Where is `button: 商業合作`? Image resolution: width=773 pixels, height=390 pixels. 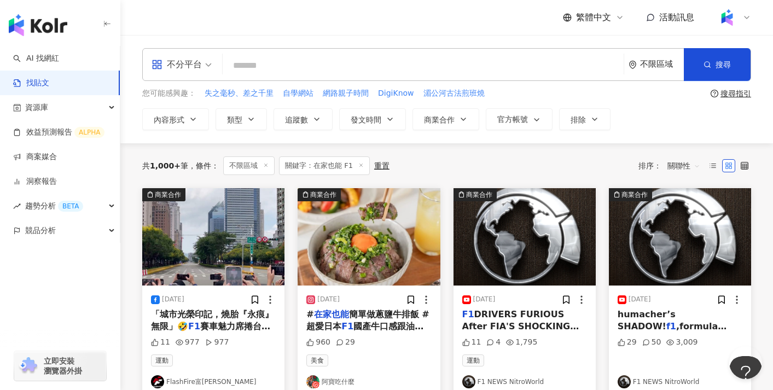 button: 商業合作 is located at coordinates (446, 119).